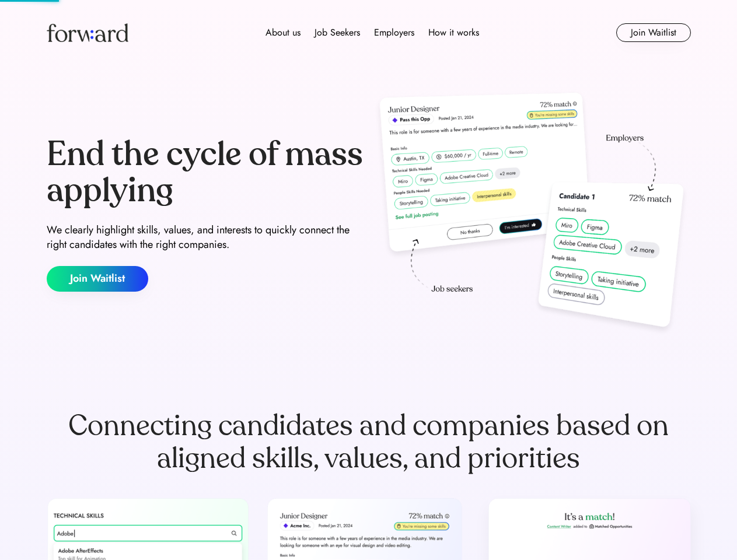 The image size is (737, 560). Describe the element at coordinates (368, 442) in the screenshot. I see `div: Connecting candidates and companies based on aligned skills, values, and priorities` at that location.